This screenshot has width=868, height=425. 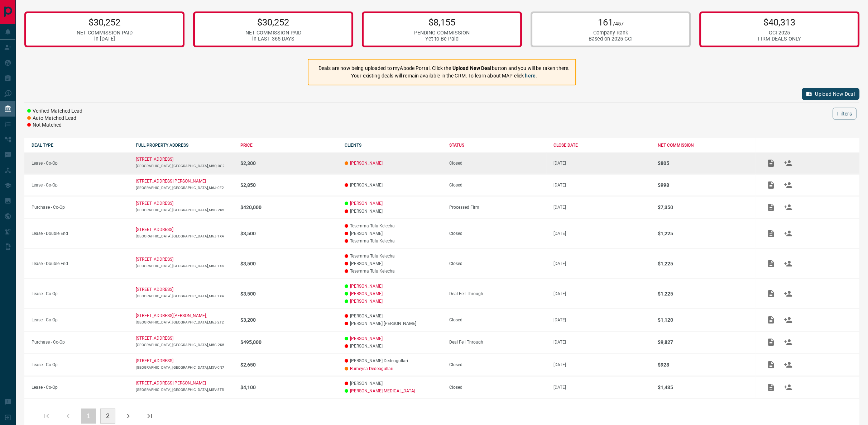 I want to click on p: $1,225, so click(x=707, y=263).